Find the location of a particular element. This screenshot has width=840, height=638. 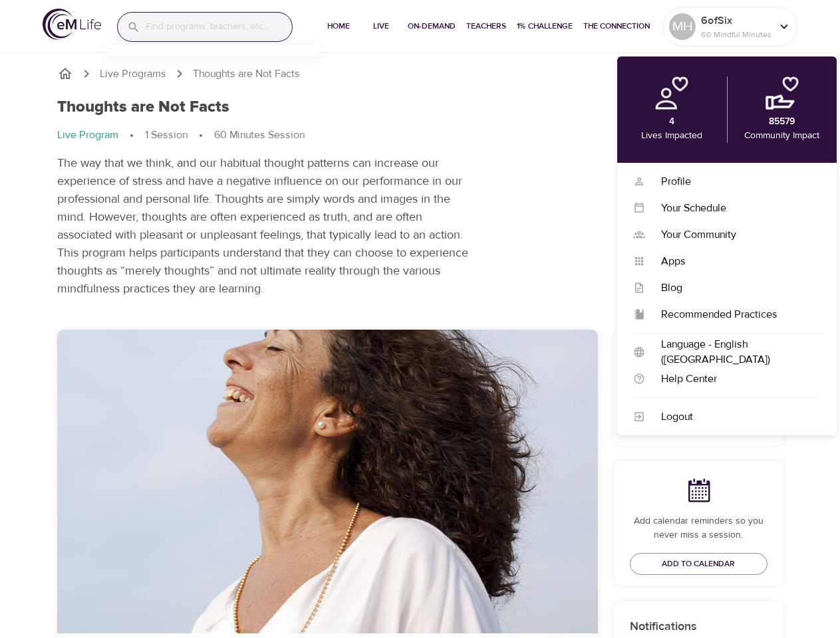

p: Community Impact is located at coordinates (781, 135).